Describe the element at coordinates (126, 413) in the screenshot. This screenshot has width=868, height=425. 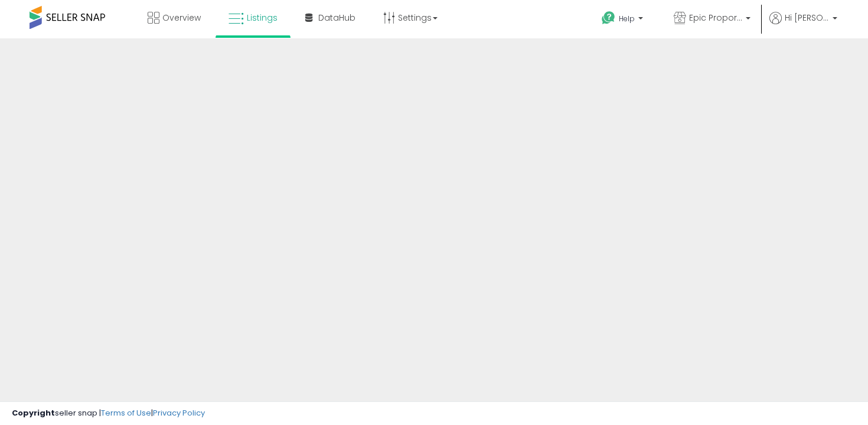
I see `a: Terms of Use` at that location.